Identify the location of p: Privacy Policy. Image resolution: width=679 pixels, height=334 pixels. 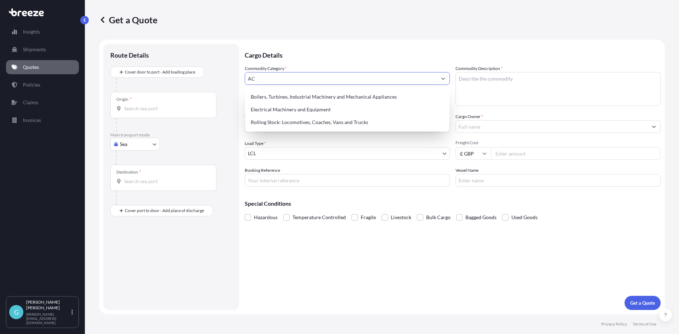
(614, 324).